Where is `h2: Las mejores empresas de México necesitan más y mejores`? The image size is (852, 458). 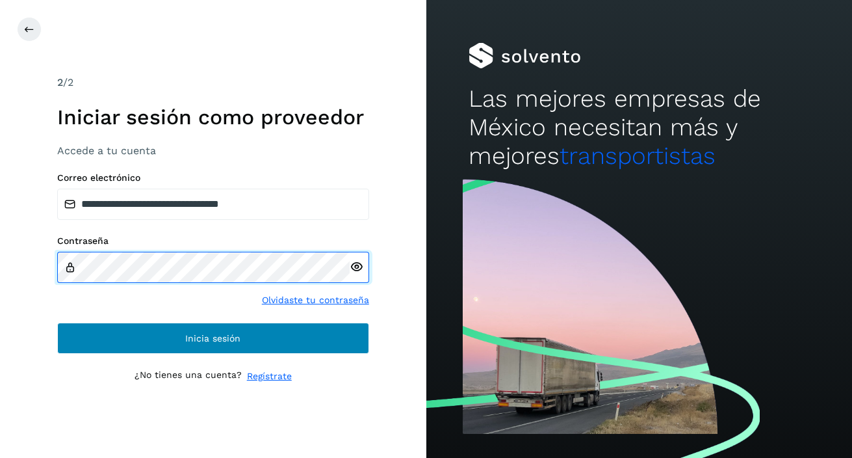 h2: Las mejores empresas de México necesitan más y mejores is located at coordinates (639, 127).